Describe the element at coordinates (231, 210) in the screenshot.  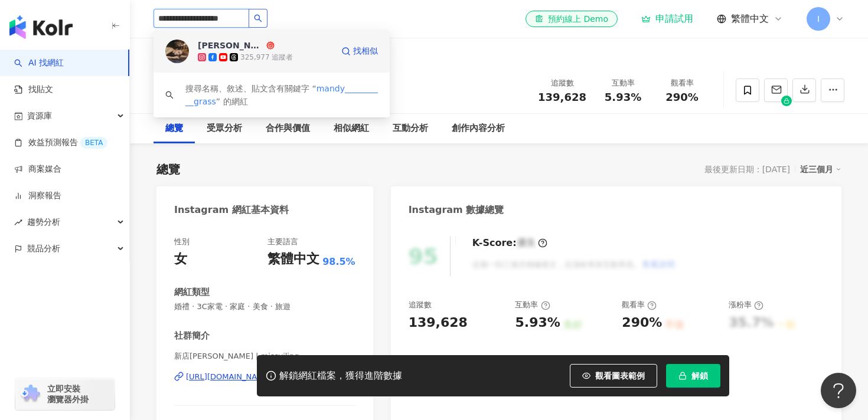
I see `div: Instagram 網紅基本資料` at that location.